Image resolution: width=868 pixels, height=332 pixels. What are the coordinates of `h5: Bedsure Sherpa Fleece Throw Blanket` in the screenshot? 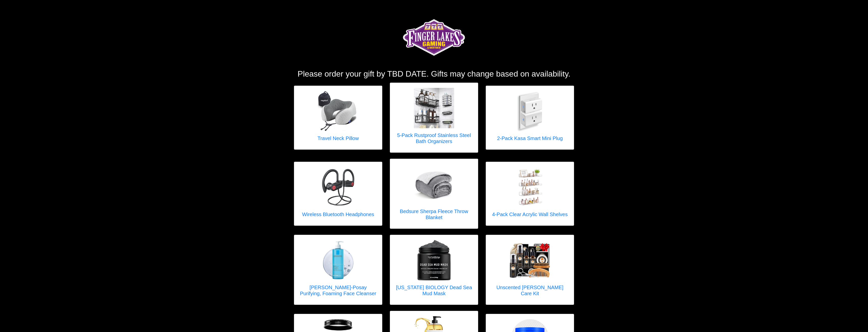 It's located at (434, 214).